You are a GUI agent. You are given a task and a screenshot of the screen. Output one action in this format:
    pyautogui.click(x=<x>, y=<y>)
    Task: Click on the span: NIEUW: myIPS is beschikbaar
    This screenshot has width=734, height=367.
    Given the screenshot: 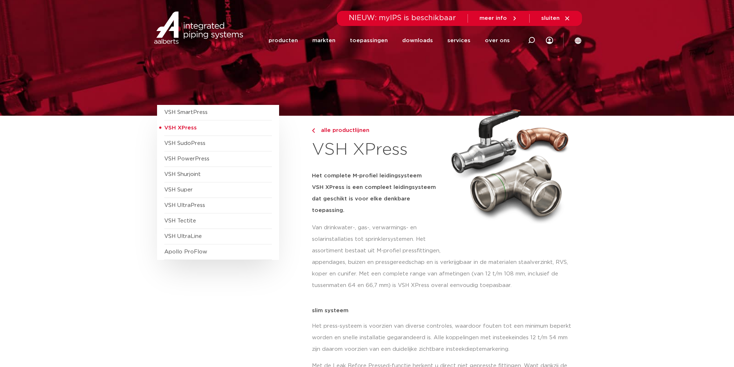 What is the action you would take?
    pyautogui.click(x=402, y=18)
    